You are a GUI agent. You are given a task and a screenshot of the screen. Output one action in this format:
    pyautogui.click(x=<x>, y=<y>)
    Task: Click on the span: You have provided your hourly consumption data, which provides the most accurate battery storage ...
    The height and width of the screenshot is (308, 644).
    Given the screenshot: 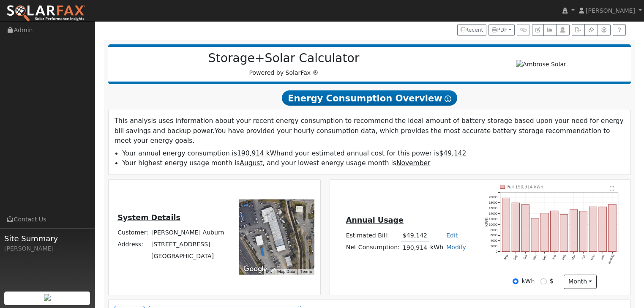 What is the action you would take?
    pyautogui.click(x=362, y=136)
    